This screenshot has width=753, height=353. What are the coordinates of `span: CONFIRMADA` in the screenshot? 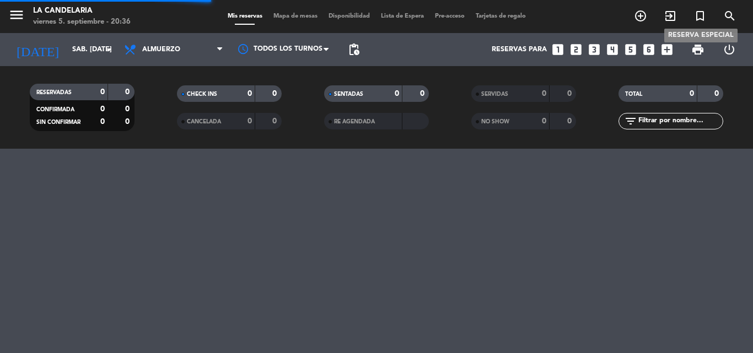 It's located at (55, 110).